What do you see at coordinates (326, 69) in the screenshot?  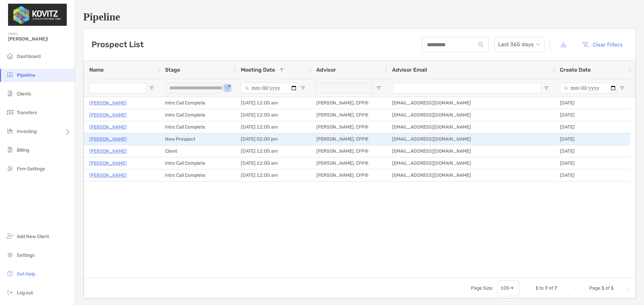 I see `span: Advisor` at bounding box center [326, 69].